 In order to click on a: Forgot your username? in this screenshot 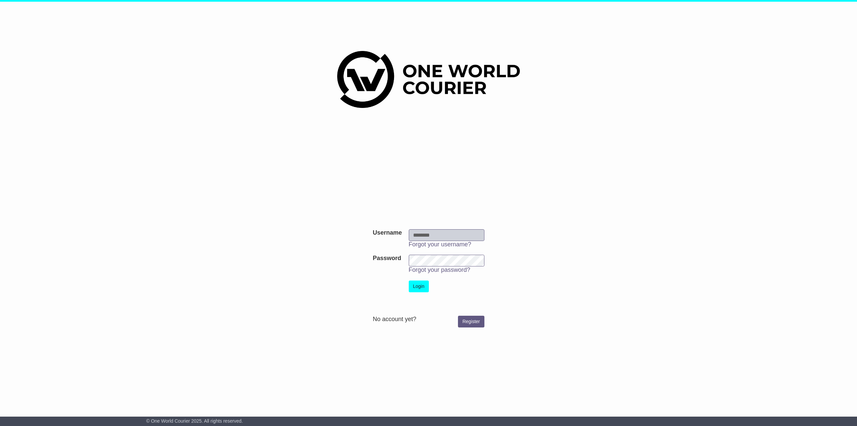, I will do `click(440, 244)`.